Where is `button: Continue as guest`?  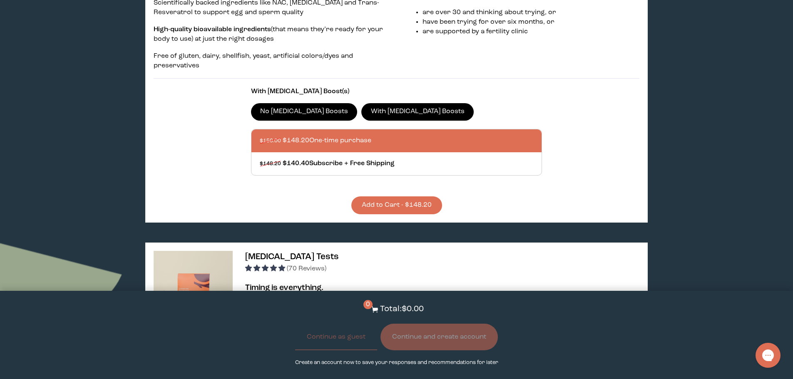 button: Continue as guest is located at coordinates (336, 337).